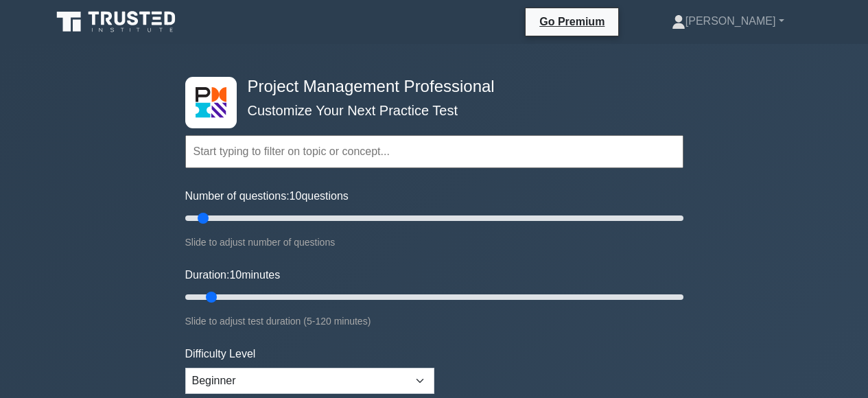 Image resolution: width=868 pixels, height=398 pixels. Describe the element at coordinates (233, 275) in the screenshot. I see `label: Duration: minutes` at that location.